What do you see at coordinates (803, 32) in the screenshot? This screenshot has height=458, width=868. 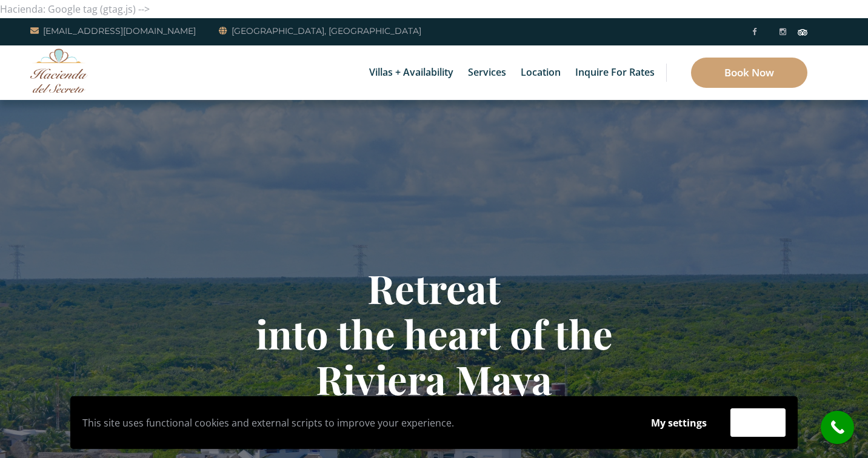 I see `img: Tripadvisor_logomark.svg` at bounding box center [803, 32].